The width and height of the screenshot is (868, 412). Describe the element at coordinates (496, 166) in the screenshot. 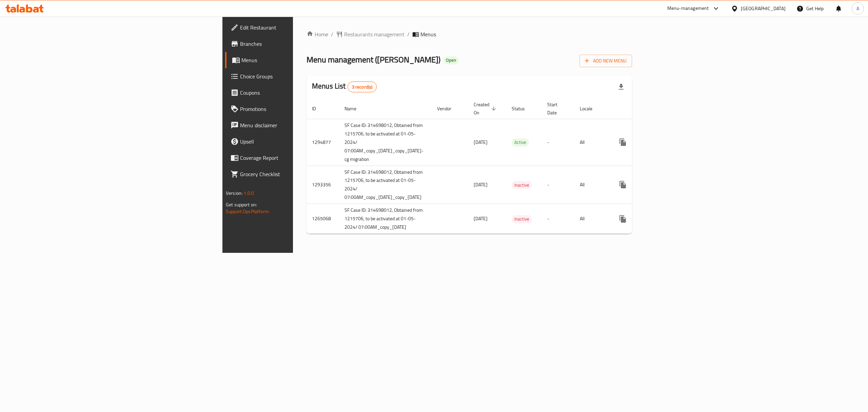

I see `table: enhanced table` at that location.